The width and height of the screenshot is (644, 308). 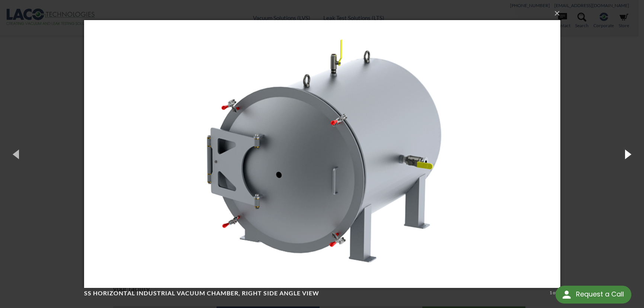 I want to click on button: Next (Right arrow key), so click(x=627, y=154).